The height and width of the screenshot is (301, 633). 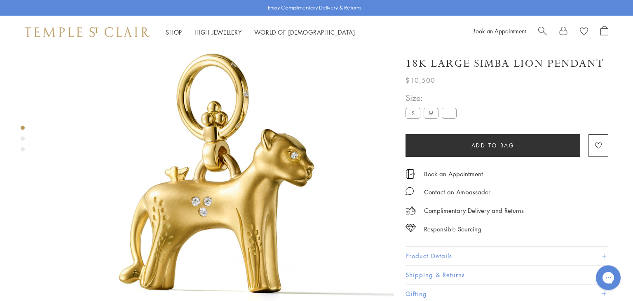 What do you see at coordinates (493, 145) in the screenshot?
I see `button: Add to bag` at bounding box center [493, 145].